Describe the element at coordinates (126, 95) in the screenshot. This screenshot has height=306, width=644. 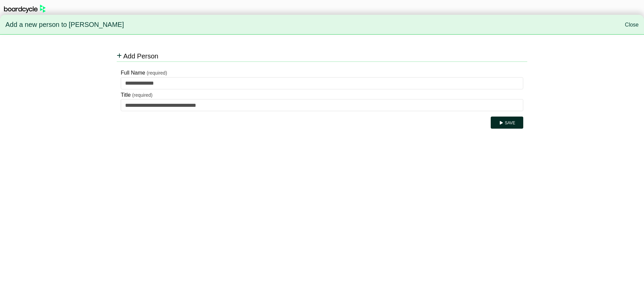
I see `label: Title` at that location.